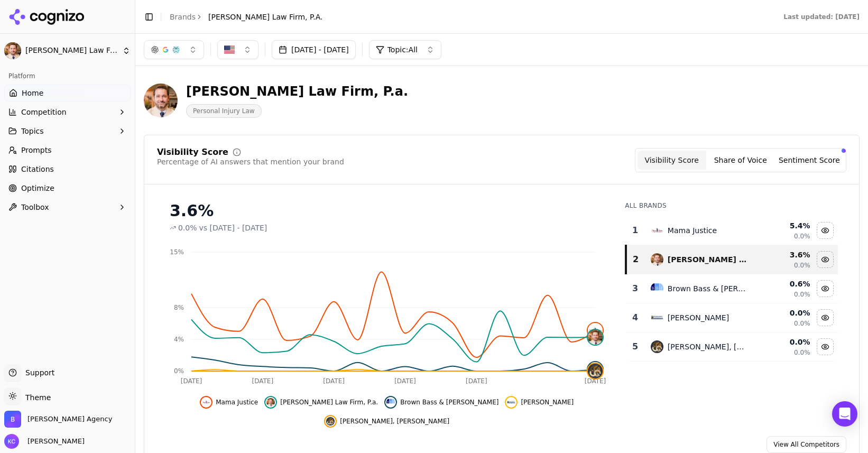 The image size is (868, 453). I want to click on span: Personal Injury Law, so click(224, 111).